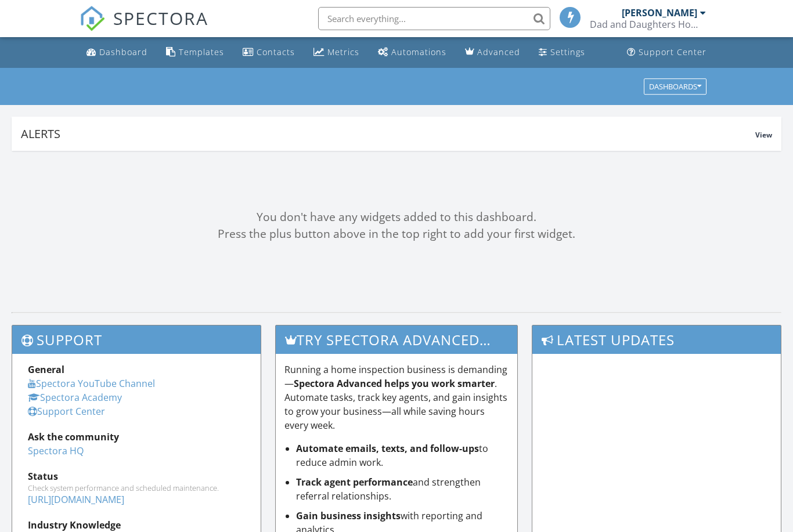 The image size is (793, 532). What do you see at coordinates (269, 52) in the screenshot?
I see `a: Contacts` at bounding box center [269, 52].